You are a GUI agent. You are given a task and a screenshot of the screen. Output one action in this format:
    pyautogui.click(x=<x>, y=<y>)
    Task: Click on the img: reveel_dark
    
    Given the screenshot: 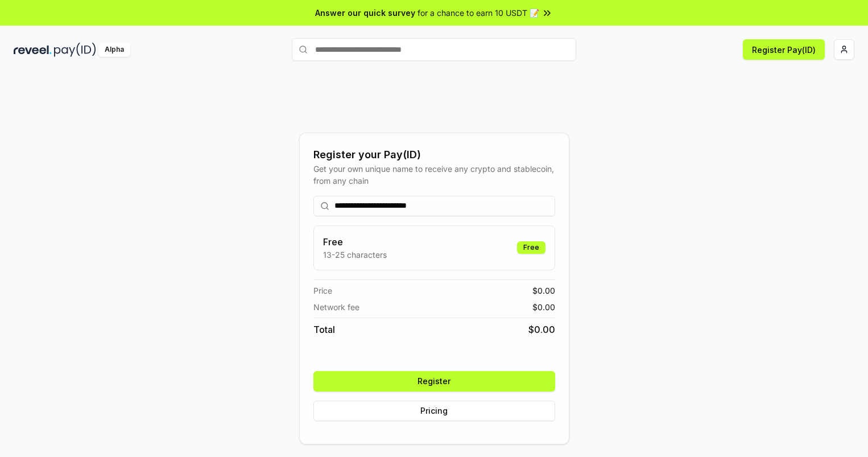 What is the action you would take?
    pyautogui.click(x=33, y=49)
    